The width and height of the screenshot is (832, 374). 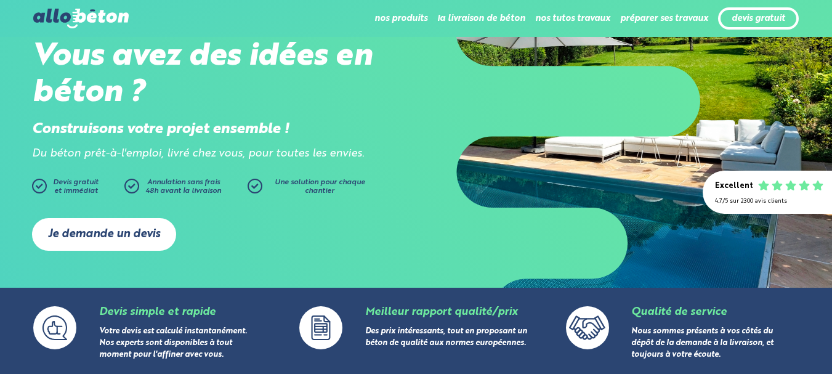 I want to click on a: Meilleur rapport qualité/prix, so click(x=441, y=312).